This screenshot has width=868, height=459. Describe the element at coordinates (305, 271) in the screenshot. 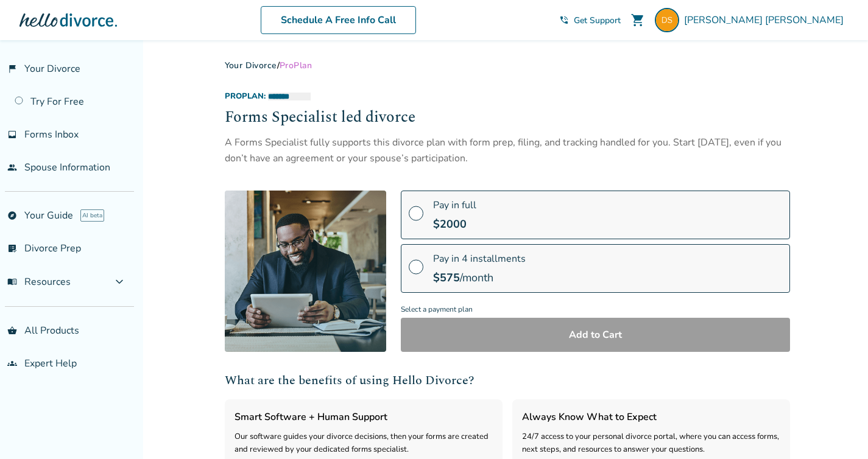

I see `img: [object Object]` at that location.